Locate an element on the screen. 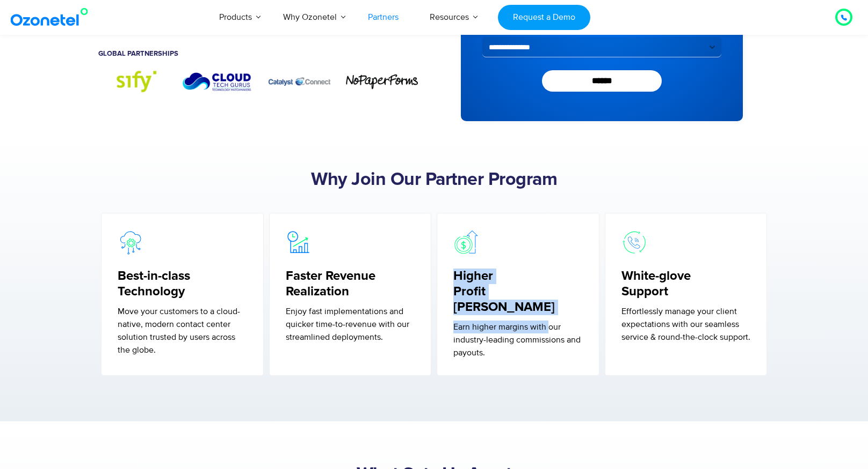  div: 7 / 7 is located at coordinates (300, 81).